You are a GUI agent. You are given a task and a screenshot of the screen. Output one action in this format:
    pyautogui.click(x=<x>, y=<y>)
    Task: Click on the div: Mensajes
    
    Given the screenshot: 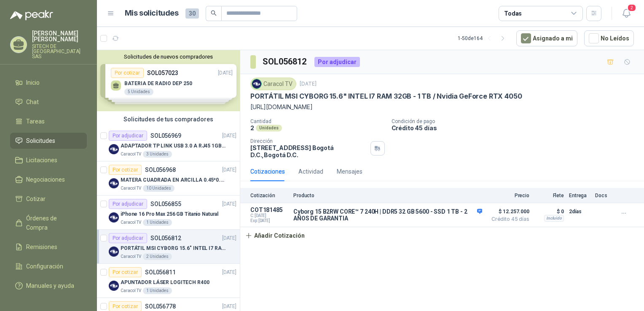 What is the action you would take?
    pyautogui.click(x=349, y=171)
    